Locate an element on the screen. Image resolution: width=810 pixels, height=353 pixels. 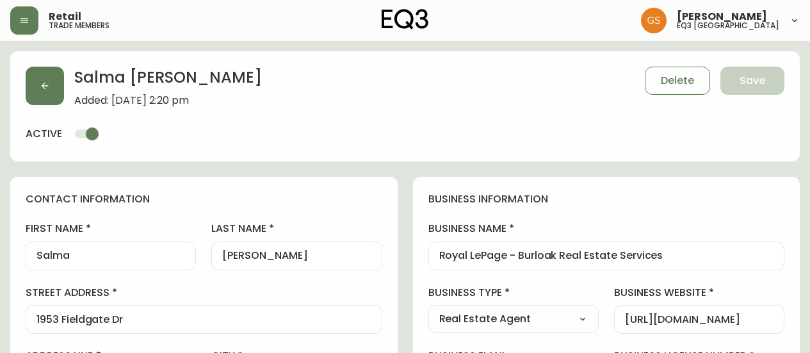
label: first name is located at coordinates (111, 228).